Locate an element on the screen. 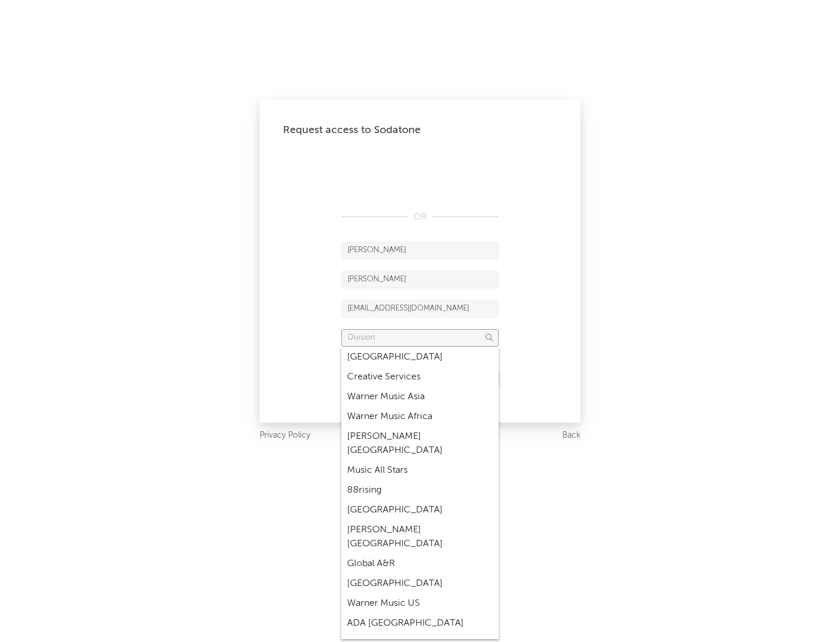  div: Creative Services is located at coordinates (420, 377).